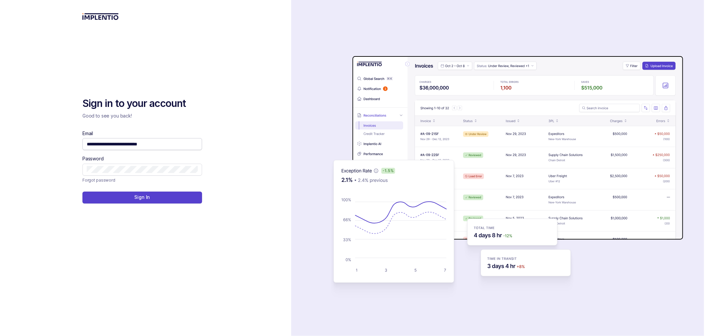 Image resolution: width=709 pixels, height=336 pixels. Describe the element at coordinates (142, 104) in the screenshot. I see `h2: Sign in to your account` at that location.